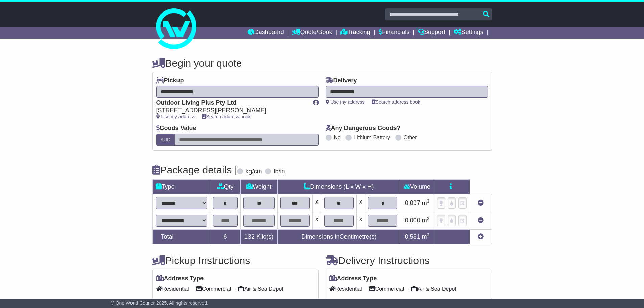 This screenshot has height=308, width=644. I want to click on h4: Begin your quote, so click(322, 63).